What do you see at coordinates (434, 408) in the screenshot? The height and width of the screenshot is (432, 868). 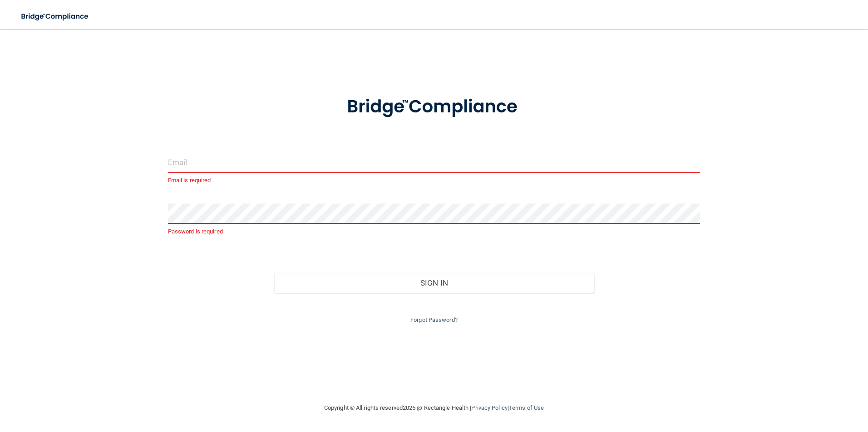 I see `div: Copyright © All rights reserved 2025 @ Rectangle Health | |` at bounding box center [434, 408].